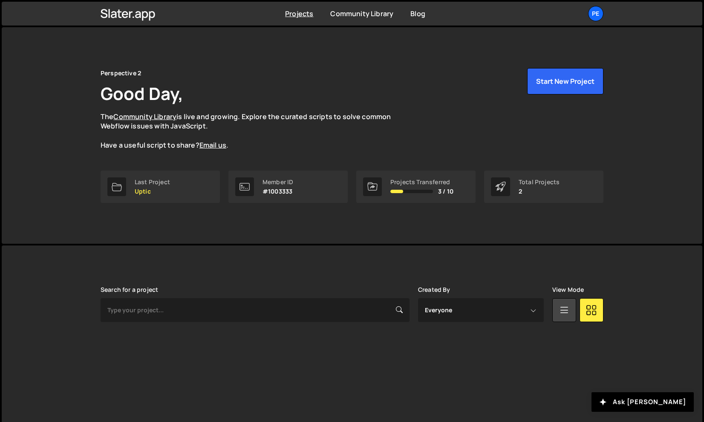  I want to click on input: Type your project..., so click(255, 310).